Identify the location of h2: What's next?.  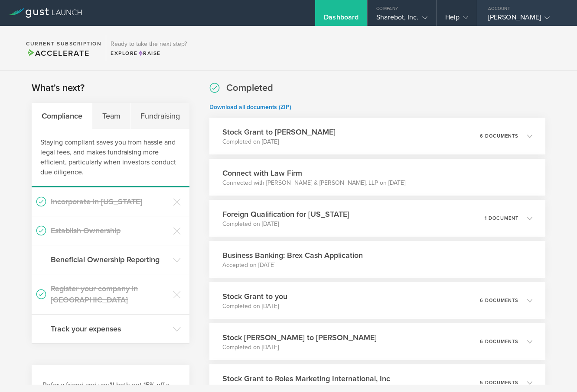
(58, 88).